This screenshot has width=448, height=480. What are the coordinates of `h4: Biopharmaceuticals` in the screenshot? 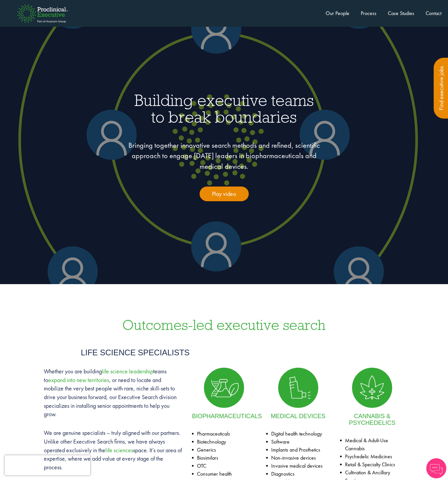 It's located at (224, 417).